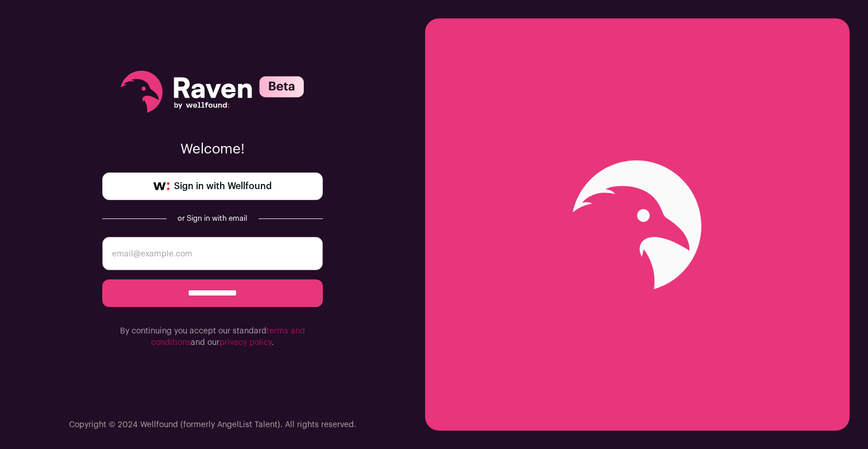 The height and width of the screenshot is (449, 868). Describe the element at coordinates (212, 337) in the screenshot. I see `p: By continuing you accept our standard and our .` at that location.